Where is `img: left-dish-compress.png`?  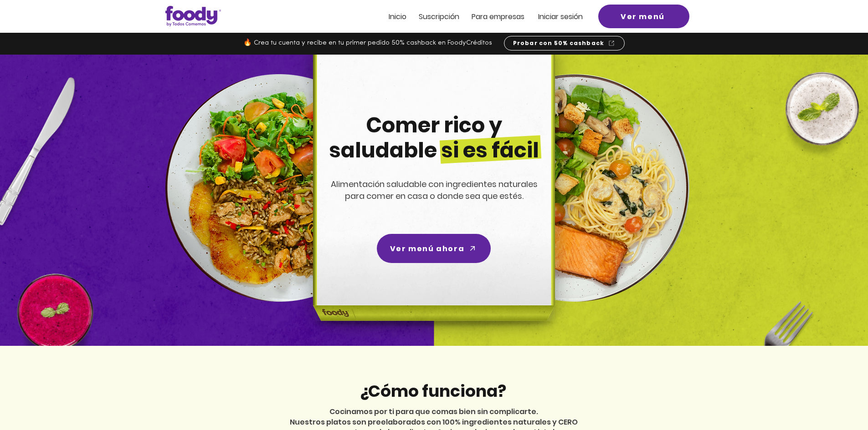
img: left-dish-compress.png is located at coordinates (279, 188).